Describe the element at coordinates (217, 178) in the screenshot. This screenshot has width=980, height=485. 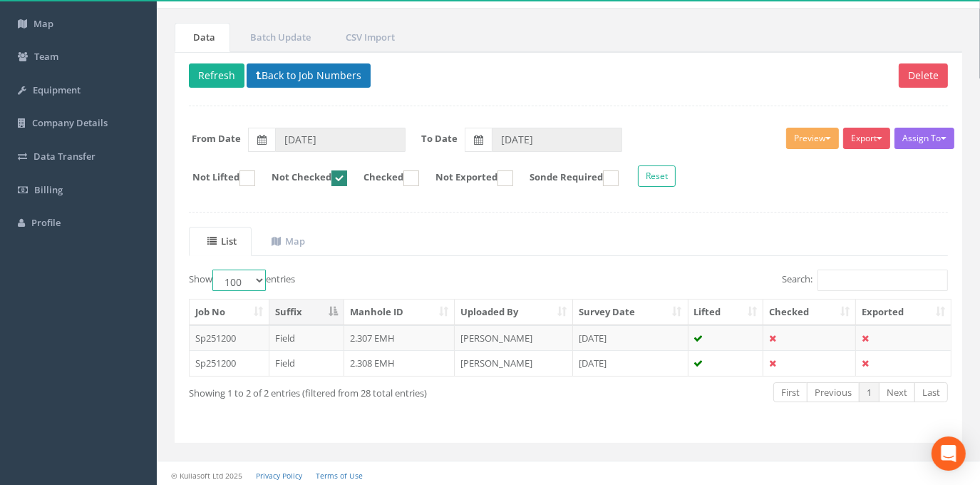
I see `label: Not Lifted` at that location.